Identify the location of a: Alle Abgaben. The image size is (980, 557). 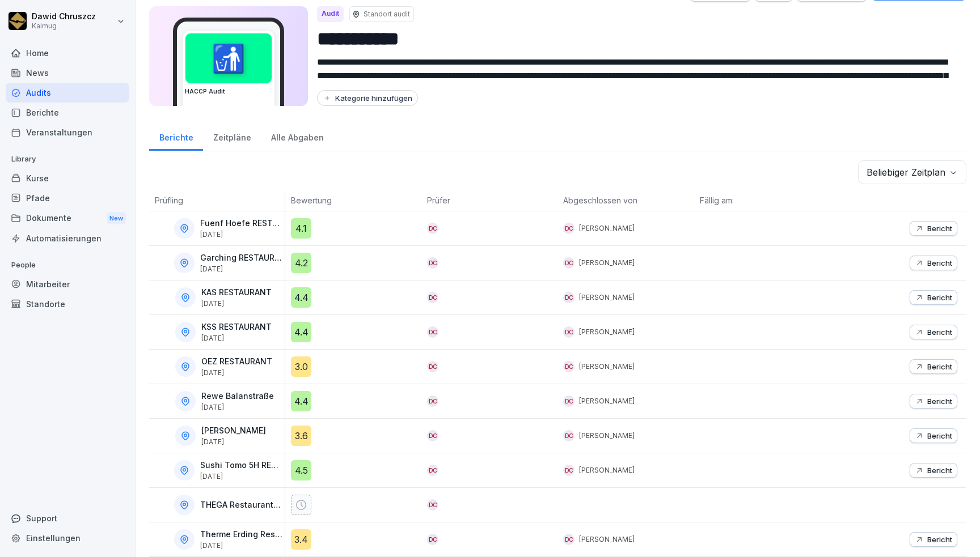
(297, 136).